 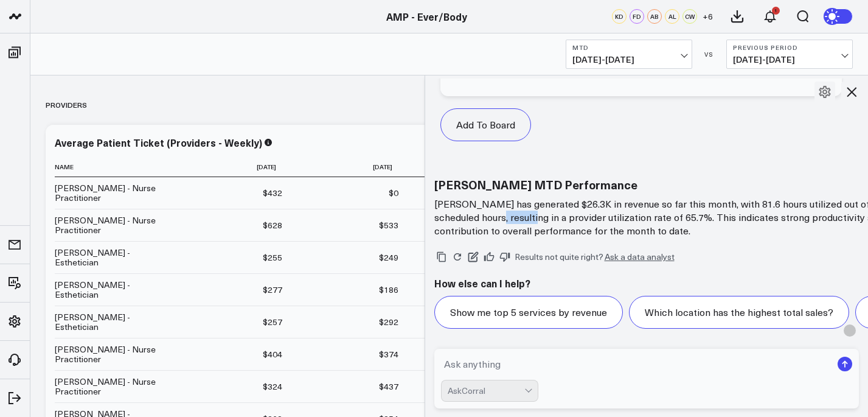 What do you see at coordinates (393, 193) in the screenshot?
I see `div: $0` at bounding box center [393, 193].